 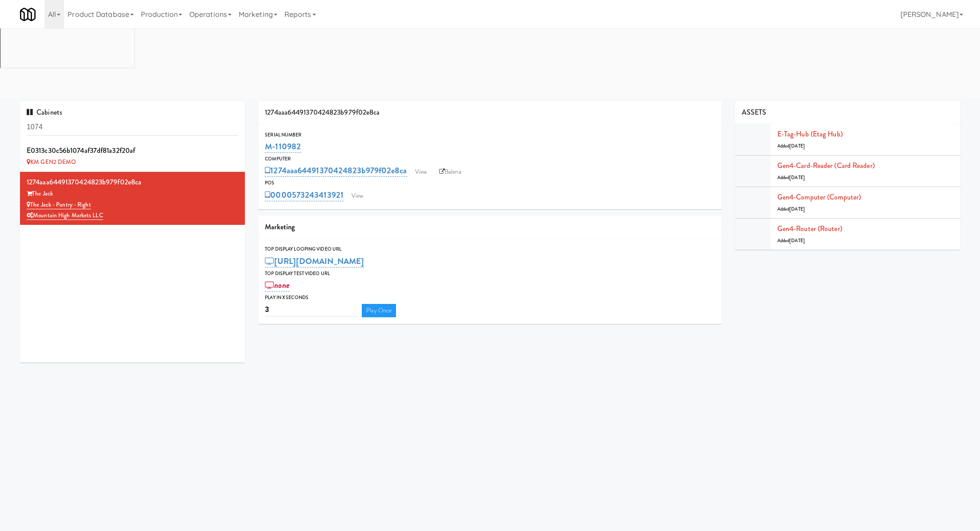 What do you see at coordinates (826, 165) in the screenshot?
I see `a: Gen4-card-reader (Card Reader)` at bounding box center [826, 165].